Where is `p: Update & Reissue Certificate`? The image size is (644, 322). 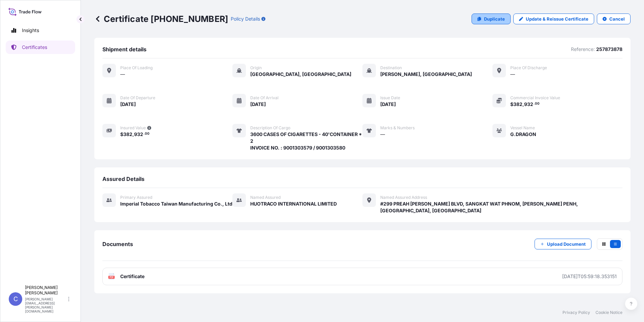
p: Update & Reissue Certificate is located at coordinates (557, 19).